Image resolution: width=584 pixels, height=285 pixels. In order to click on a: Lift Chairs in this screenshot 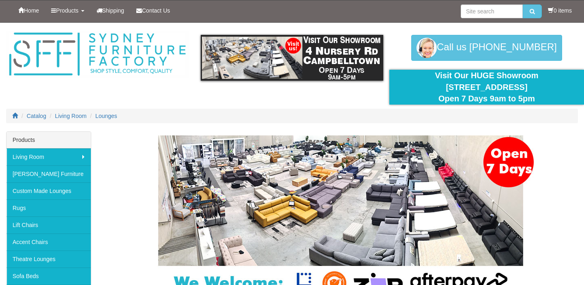, I will do `click(49, 225)`.